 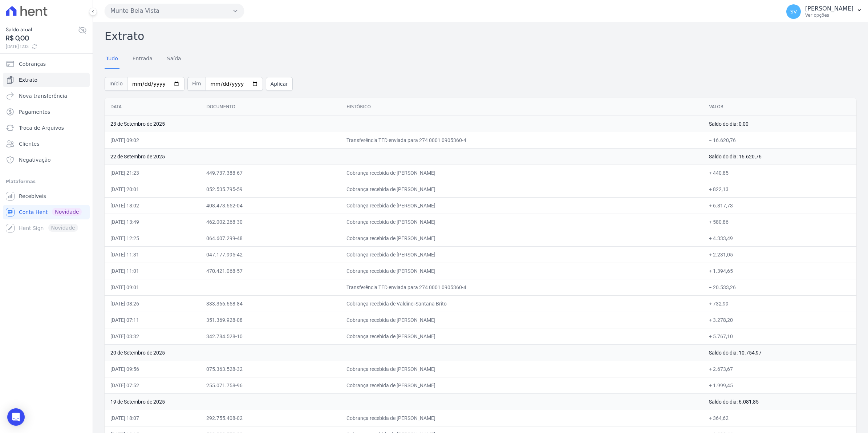 What do you see at coordinates (46, 112) in the screenshot?
I see `a: Pagamentos` at bounding box center [46, 112].